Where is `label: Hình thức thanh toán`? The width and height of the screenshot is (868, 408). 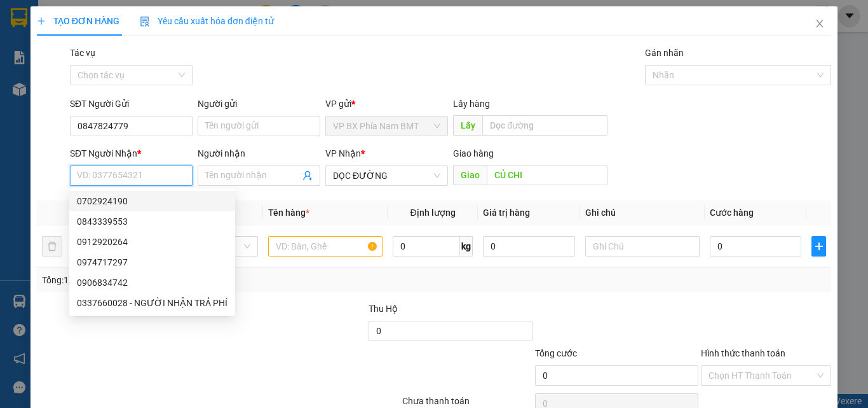 label: Hình thức thanh toán is located at coordinates (743, 353).